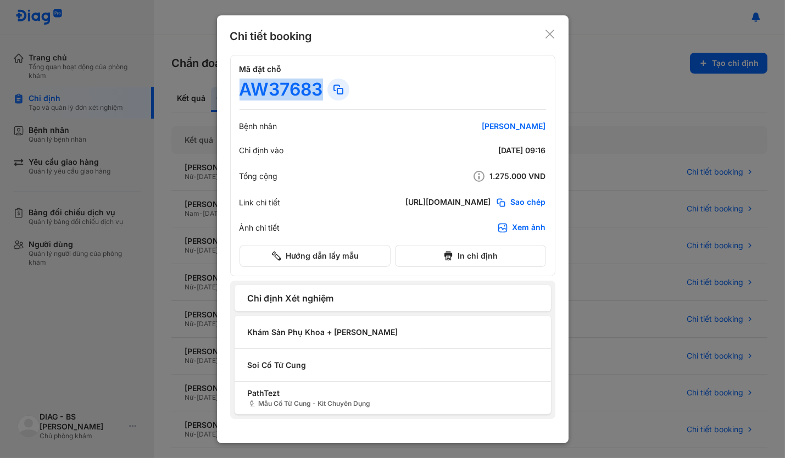 Image resolution: width=785 pixels, height=458 pixels. I want to click on span: Mẫu Cổ Tử Cung - Kit Chuyên Dụng, so click(393, 404).